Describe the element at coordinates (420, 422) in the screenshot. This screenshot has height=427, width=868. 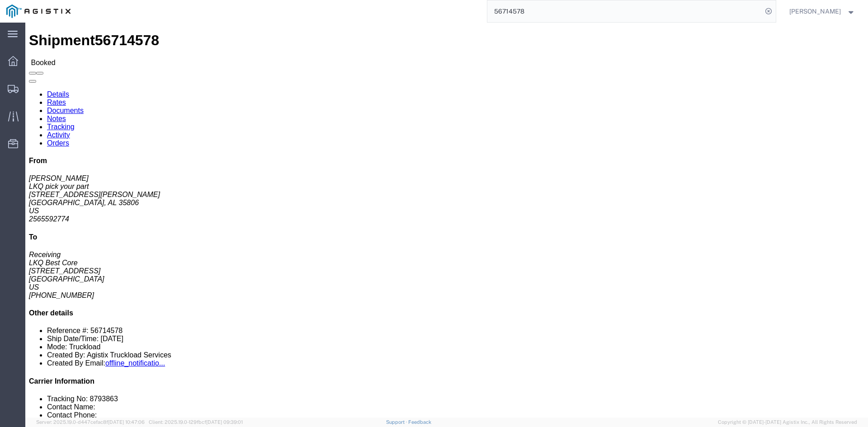
I see `a: Feedback` at that location.